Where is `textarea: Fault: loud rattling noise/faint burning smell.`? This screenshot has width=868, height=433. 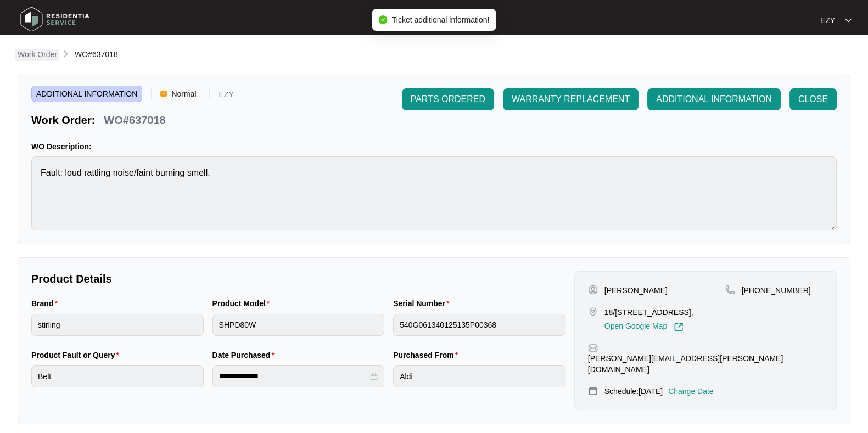
textarea: Fault: loud rattling noise/faint burning smell. is located at coordinates (434, 193).